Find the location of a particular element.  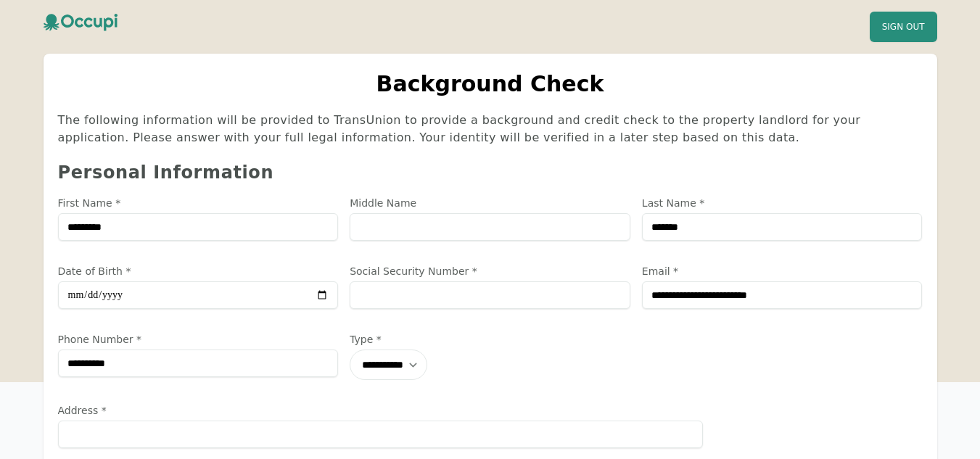

label: Social Security Number * is located at coordinates (490, 271).